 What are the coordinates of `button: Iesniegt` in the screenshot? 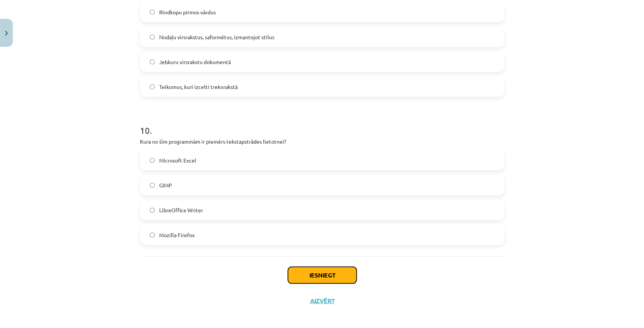 It's located at (322, 275).